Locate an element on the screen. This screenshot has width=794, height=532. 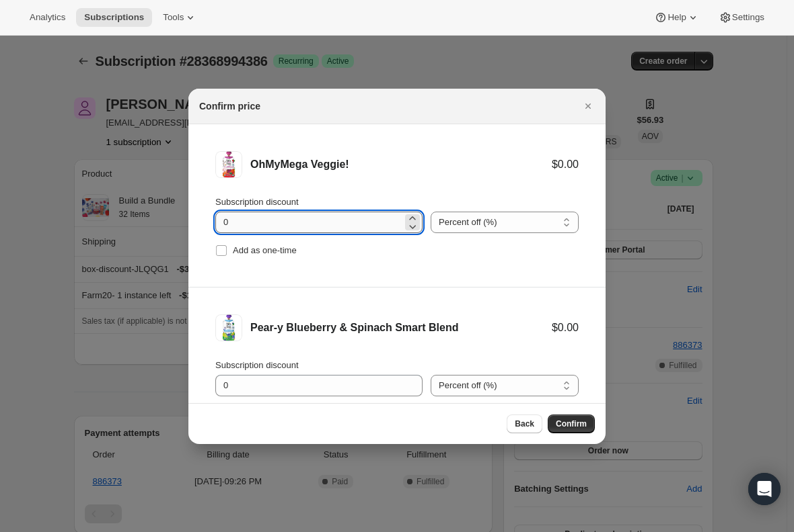
button: Help is located at coordinates (676, 17).